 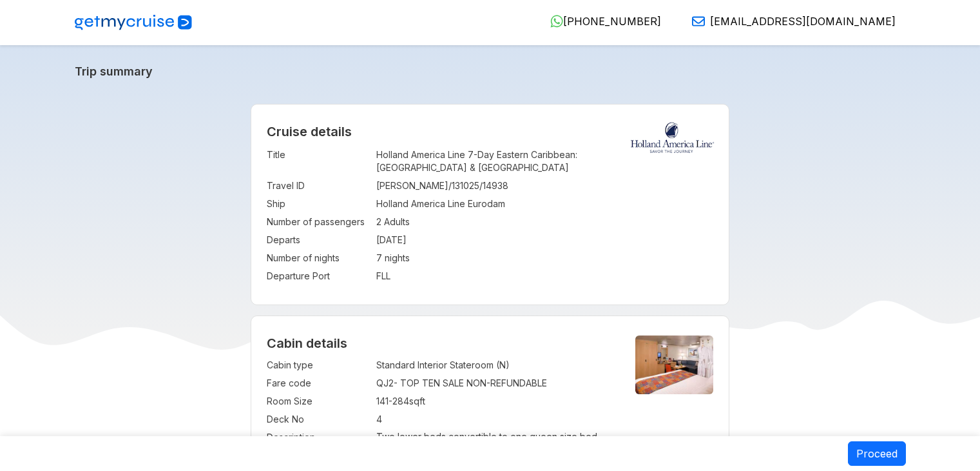 I want to click on h4: Cabin details, so click(x=490, y=343).